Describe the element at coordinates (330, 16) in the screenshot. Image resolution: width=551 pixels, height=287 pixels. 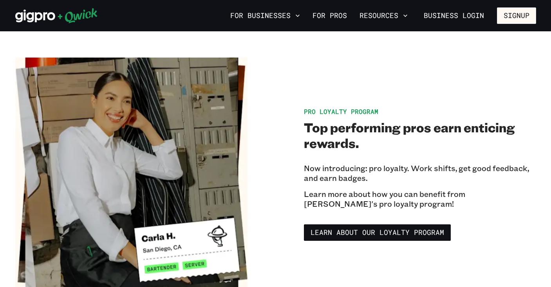
I see `a: For Pros` at that location.